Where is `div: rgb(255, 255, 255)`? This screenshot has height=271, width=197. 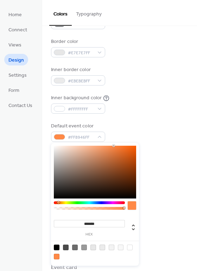 div: rgb(255, 255, 255) is located at coordinates (130, 247).